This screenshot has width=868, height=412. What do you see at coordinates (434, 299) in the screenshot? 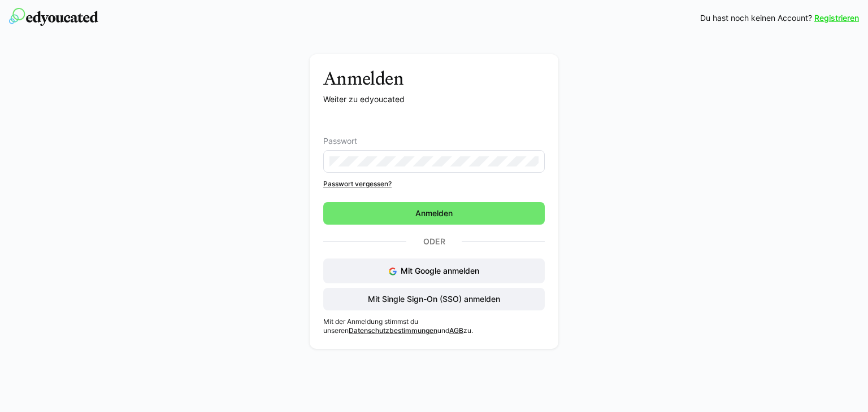
I see `span: Mit Single Sign-On (SSO) anmelden` at bounding box center [434, 299].